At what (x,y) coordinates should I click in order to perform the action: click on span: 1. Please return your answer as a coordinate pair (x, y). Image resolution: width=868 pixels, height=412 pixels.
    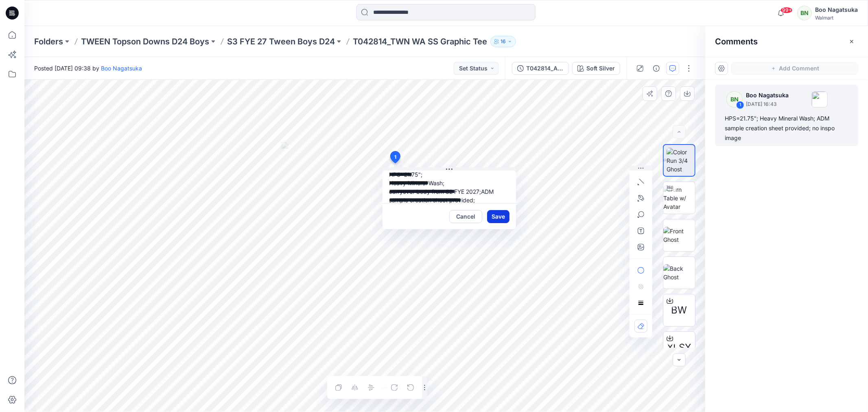
    Looking at the image, I should click on (395, 157).